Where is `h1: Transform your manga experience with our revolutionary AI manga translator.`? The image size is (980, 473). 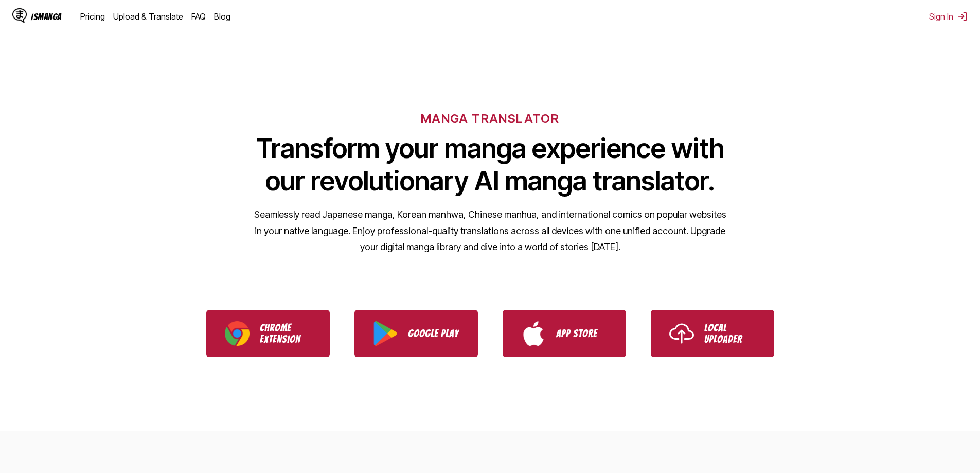
h1: Transform your manga experience with our revolutionary AI manga translator. is located at coordinates (490, 164).